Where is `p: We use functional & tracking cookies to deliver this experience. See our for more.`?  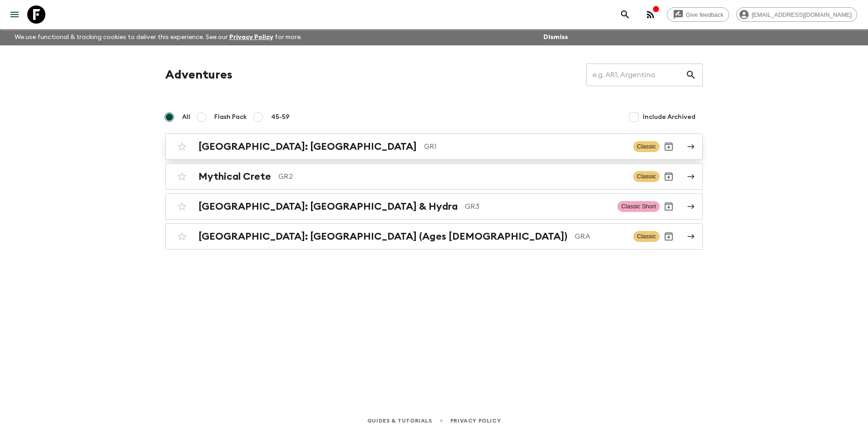
p: We use functional & tracking cookies to deliver this experience. See our for more. is located at coordinates (158, 37).